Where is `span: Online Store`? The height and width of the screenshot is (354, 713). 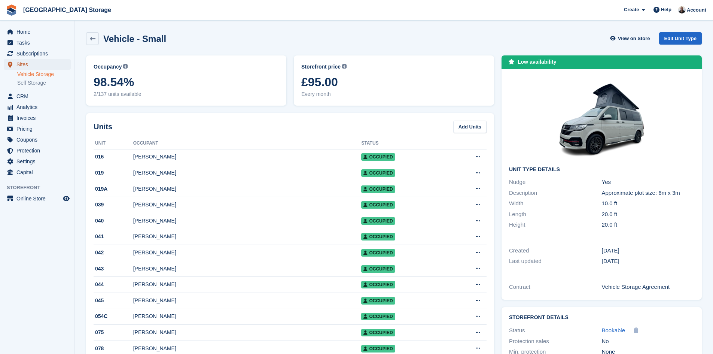 span: Online Store is located at coordinates (39, 198).